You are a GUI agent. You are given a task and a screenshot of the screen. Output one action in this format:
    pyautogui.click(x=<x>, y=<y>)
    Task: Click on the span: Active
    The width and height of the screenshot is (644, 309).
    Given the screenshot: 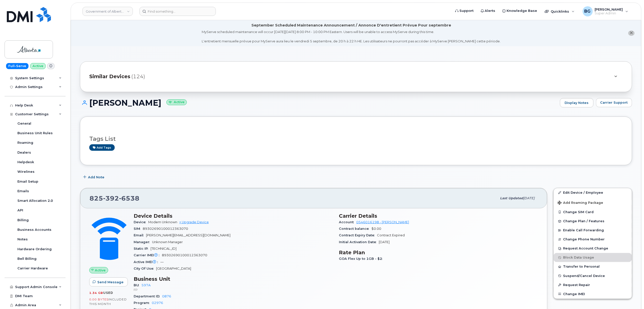 What is the action you would take?
    pyautogui.click(x=101, y=270)
    